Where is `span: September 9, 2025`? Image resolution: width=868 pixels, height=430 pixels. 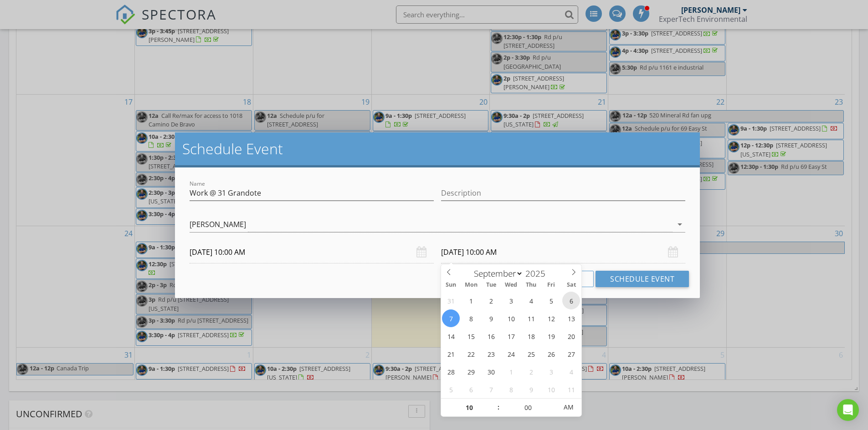 span: September 9, 2025 is located at coordinates (491, 319).